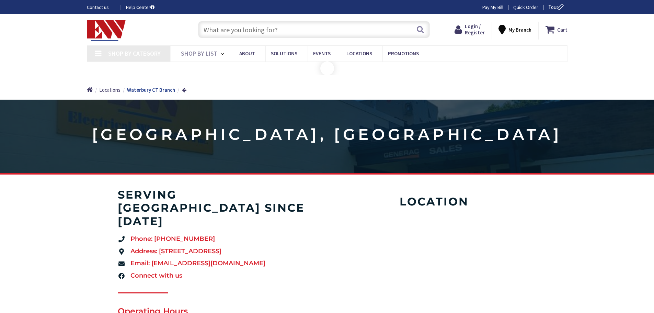 Image resolution: width=654 pixels, height=313 pixels. What do you see at coordinates (557, 7) in the screenshot?
I see `span: Tour` at bounding box center [557, 7].